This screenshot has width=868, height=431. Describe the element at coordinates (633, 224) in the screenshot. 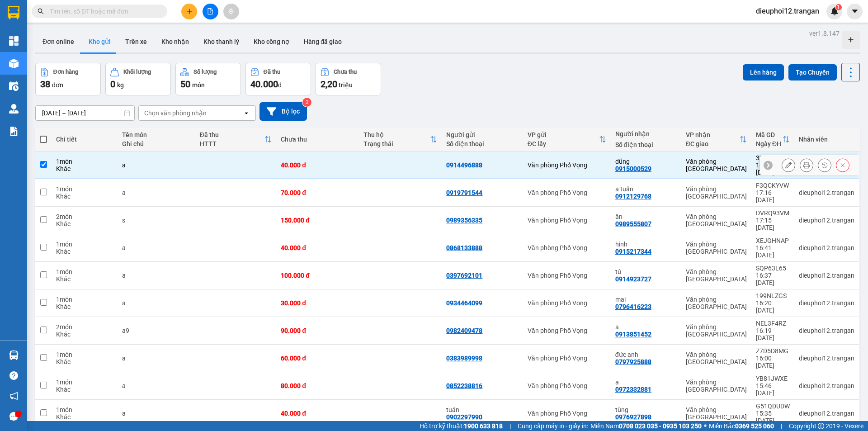

I see `div: 0989555807` at that location.